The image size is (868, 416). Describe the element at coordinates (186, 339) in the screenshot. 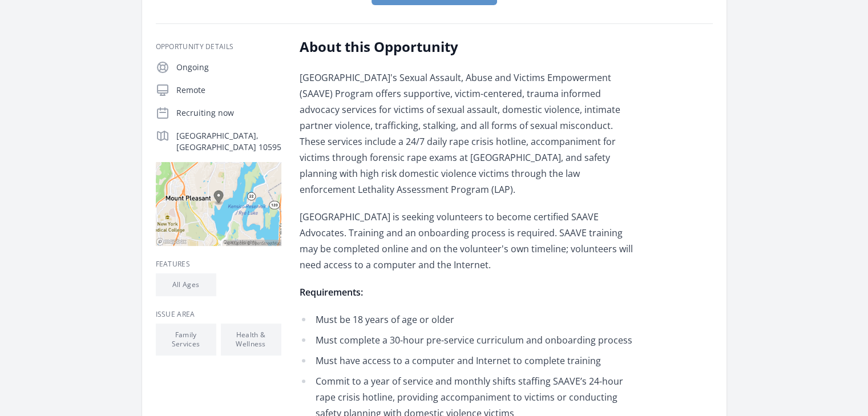

I see `li: Family Services` at that location.